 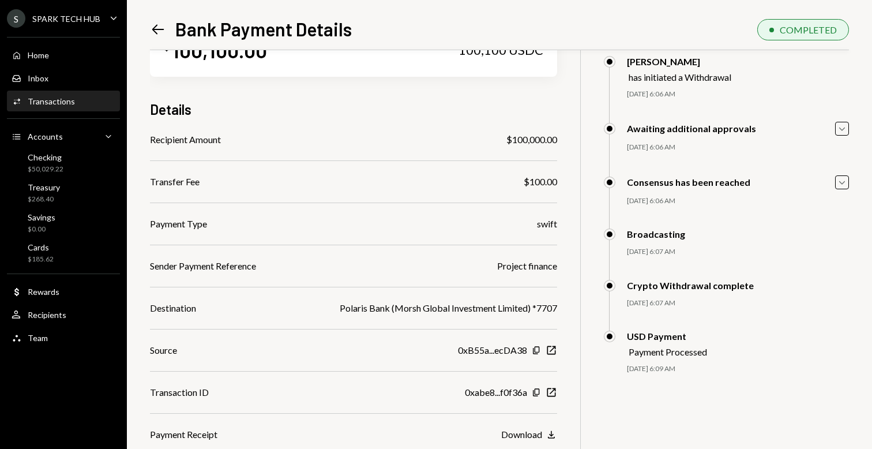 I want to click on div: USD Payment, so click(x=667, y=336).